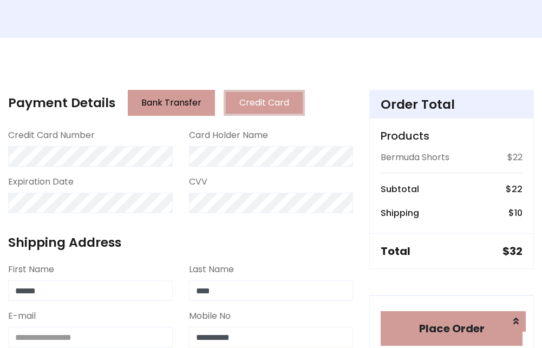  I want to click on h4: Order Total, so click(452, 104).